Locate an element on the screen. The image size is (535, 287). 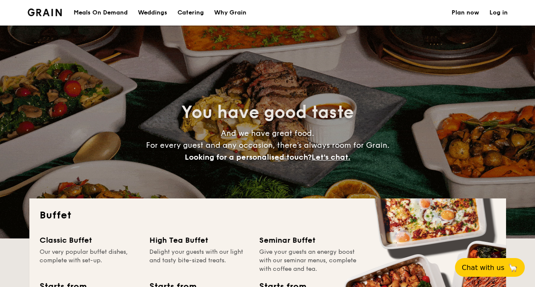
div: Our very popular buffet dishes, complete with set-up. is located at coordinates (89, 260).